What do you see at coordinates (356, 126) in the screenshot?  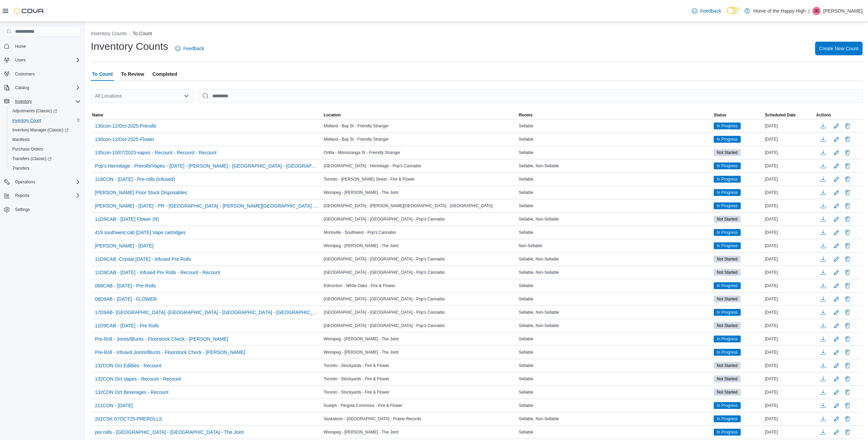 I see `span: Midland - Bay St - Friendly Stranger` at bounding box center [356, 126].